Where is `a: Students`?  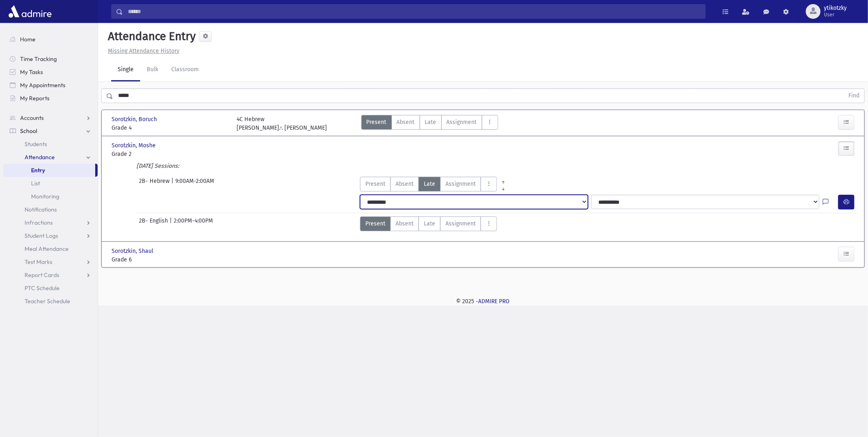
a: Students is located at coordinates (50, 144).